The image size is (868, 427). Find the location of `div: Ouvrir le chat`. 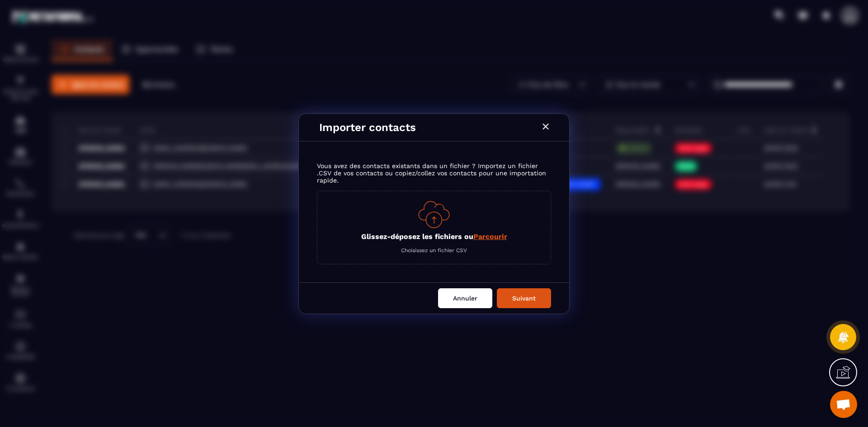

div: Ouvrir le chat is located at coordinates (843, 404).